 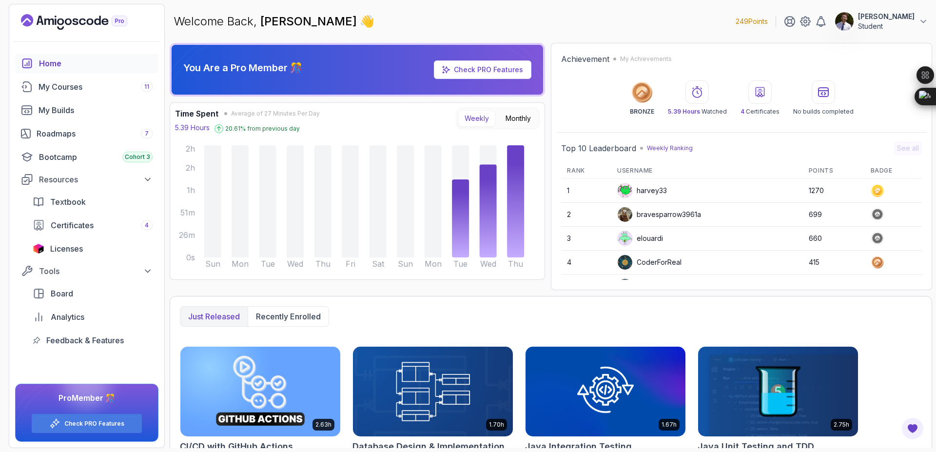 What do you see at coordinates (87, 63) in the screenshot?
I see `a: home` at bounding box center [87, 63].